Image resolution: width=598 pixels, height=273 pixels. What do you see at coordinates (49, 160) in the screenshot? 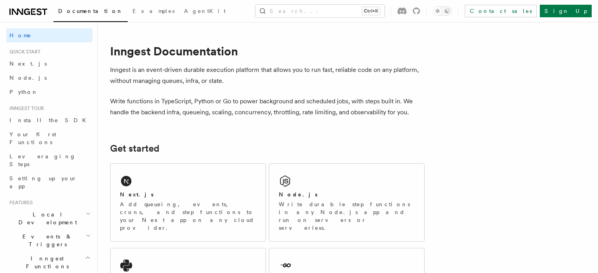
I see `a: Leveraging Steps` at bounding box center [49, 160].